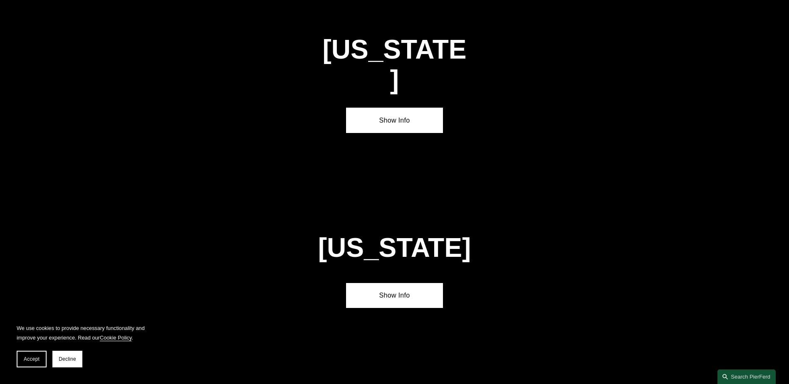 This screenshot has width=789, height=384. I want to click on a: Cookie Policy, so click(116, 338).